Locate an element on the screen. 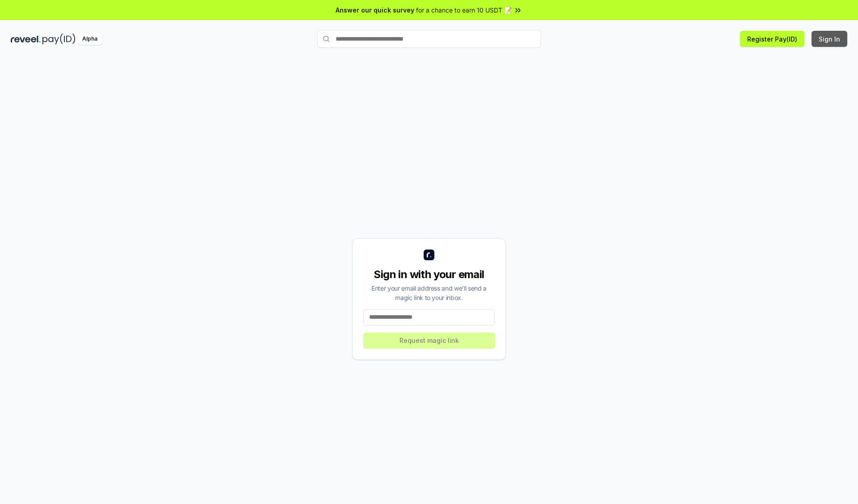 The image size is (858, 504). span: Answer our quick survey is located at coordinates (375, 10).